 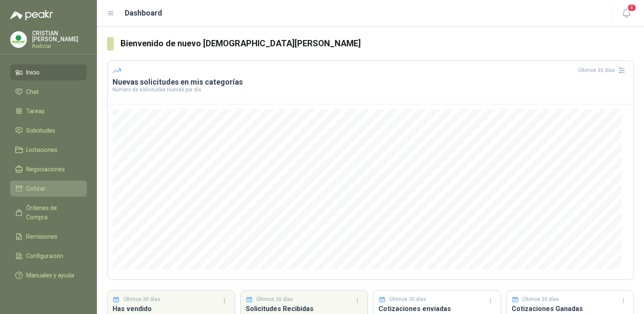 What do you see at coordinates (603, 70) in the screenshot?
I see `div: Últimos 30 días` at bounding box center [603, 70].